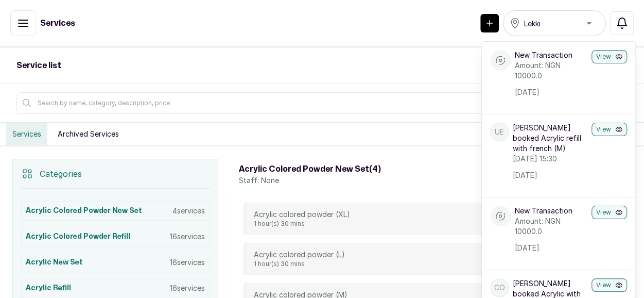 Image resolution: width=644 pixels, height=298 pixels. Describe the element at coordinates (39, 66) in the screenshot. I see `h2: Service list` at that location.